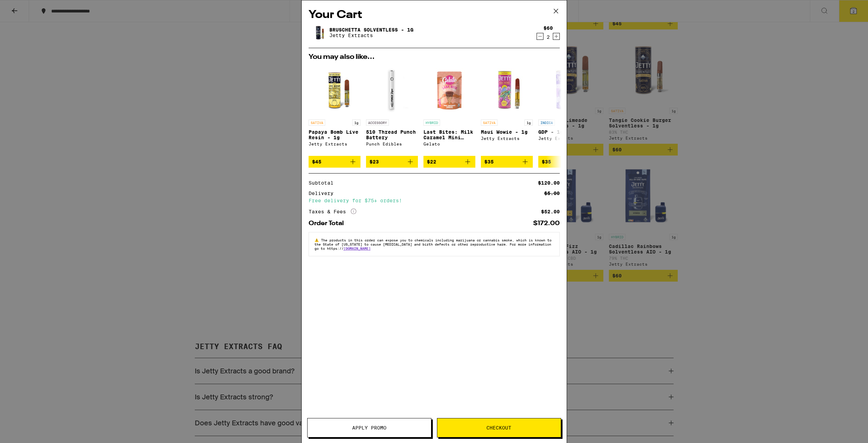 This screenshot has width=868, height=443. What do you see at coordinates (370, 428) in the screenshot?
I see `span: Apply Promo` at bounding box center [370, 428].